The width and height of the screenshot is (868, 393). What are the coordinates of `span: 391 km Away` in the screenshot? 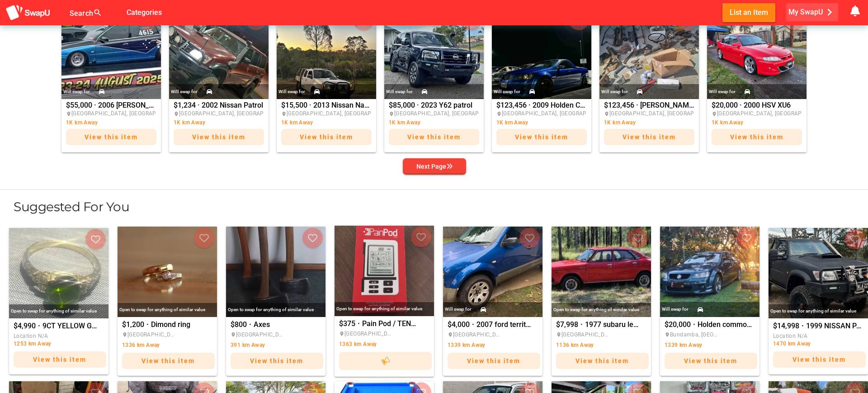 It's located at (253, 345).